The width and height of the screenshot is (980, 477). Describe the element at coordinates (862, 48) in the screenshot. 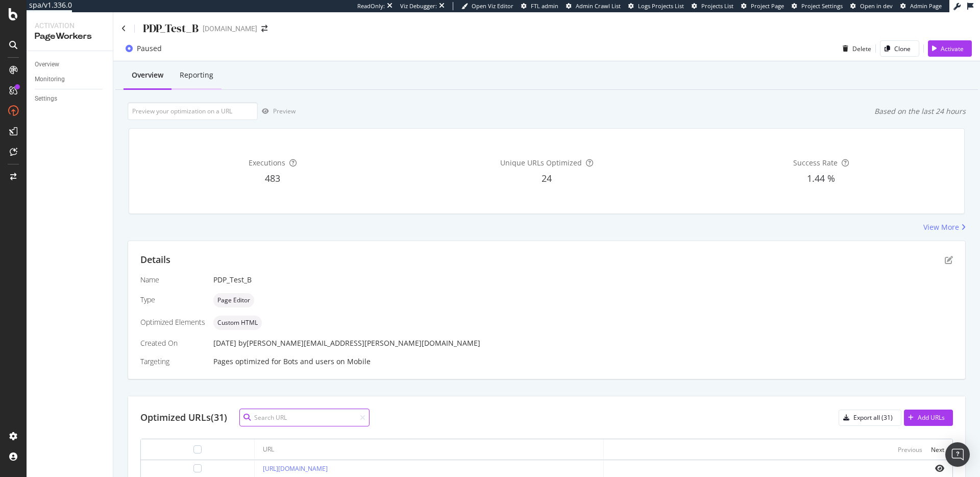

I see `div: Delete` at that location.